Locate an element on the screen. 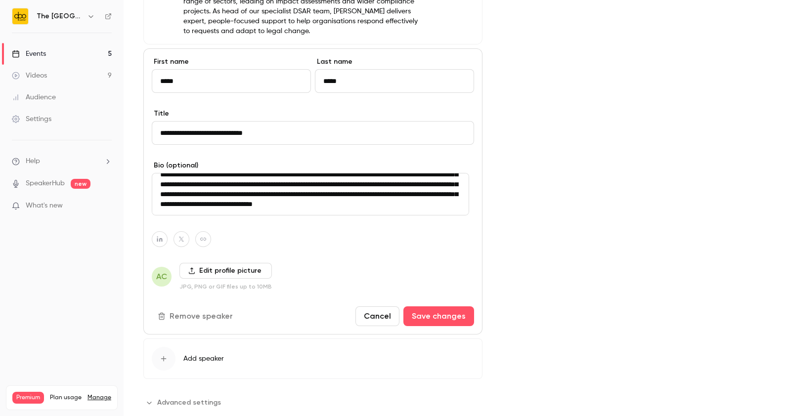  span: Help is located at coordinates (33, 161).